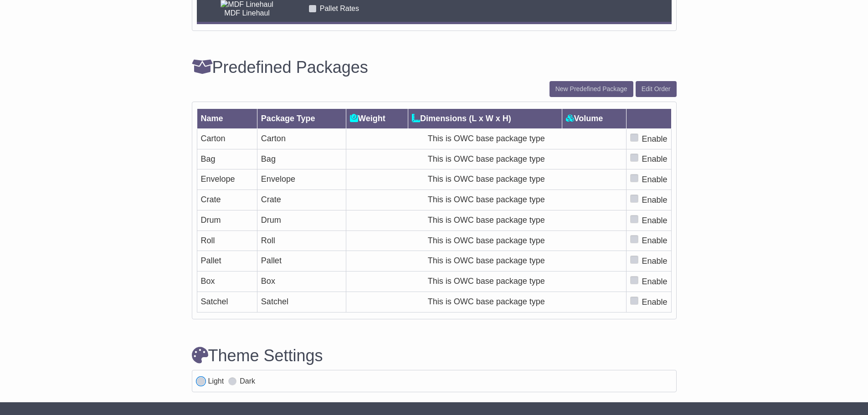  What do you see at coordinates (248, 380) in the screenshot?
I see `label: Dark` at bounding box center [248, 380].